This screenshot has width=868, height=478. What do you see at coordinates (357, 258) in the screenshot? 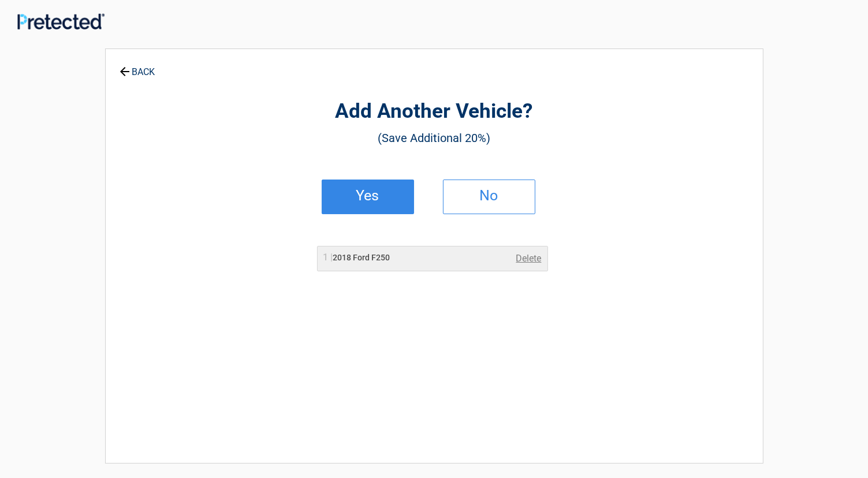
I see `h2: 2018 Ford F250` at bounding box center [357, 258].